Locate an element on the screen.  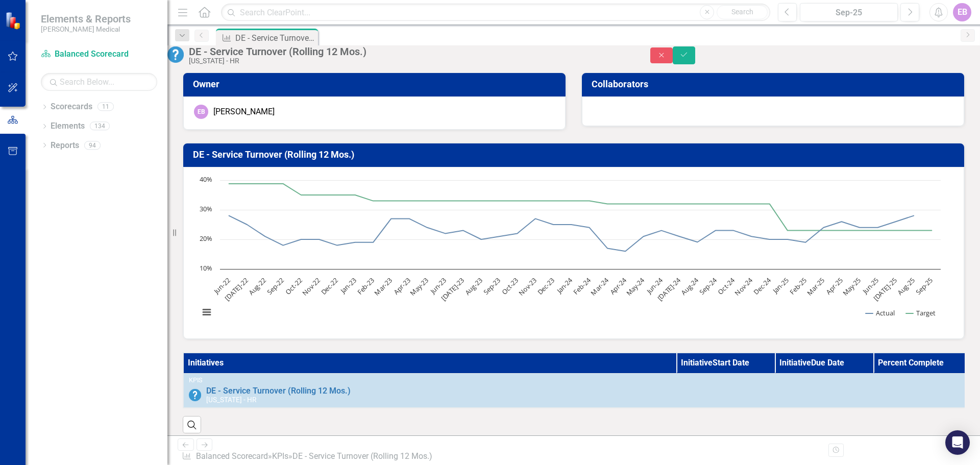
input: Search ClearPoint... is located at coordinates (496, 12).